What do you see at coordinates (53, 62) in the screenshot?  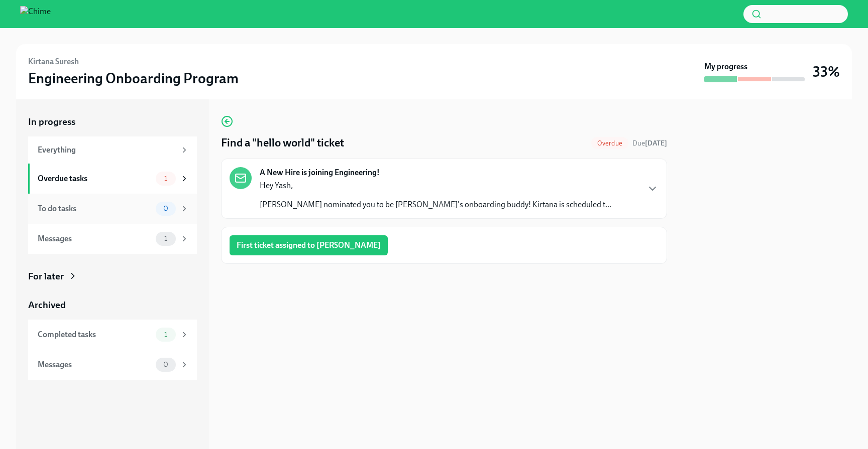 I see `h6: Kirtana Suresh` at bounding box center [53, 62].